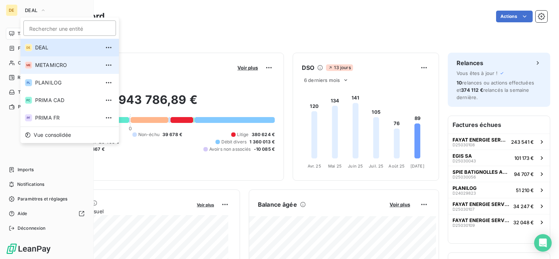  Describe the element at coordinates (524, 174) in the screenshot. I see `span: 94 707 €` at that location.